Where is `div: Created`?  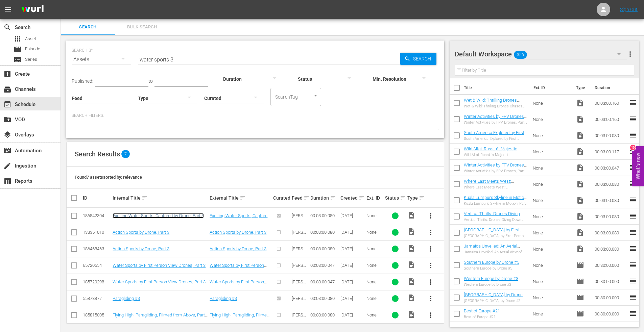 div: Created is located at coordinates (352, 198).